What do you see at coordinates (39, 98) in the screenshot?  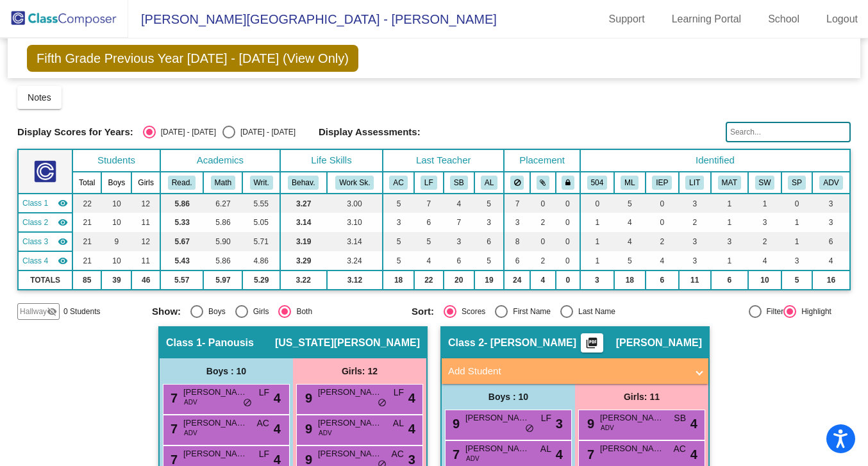 I see `button: Notes` at bounding box center [39, 98].